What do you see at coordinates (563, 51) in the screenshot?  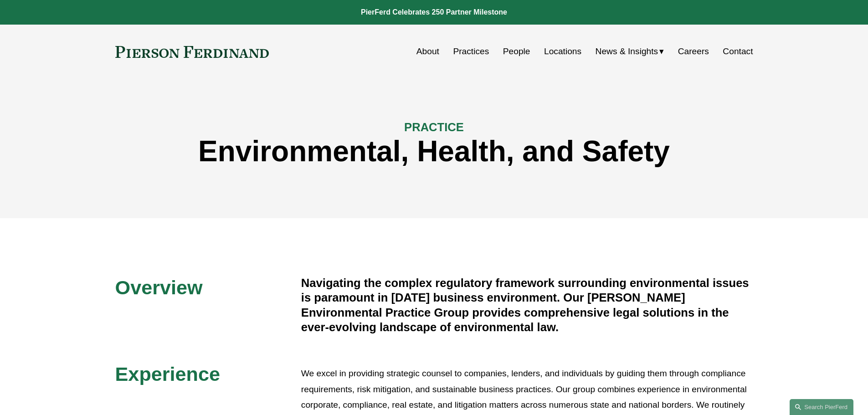 I see `a: Locations` at bounding box center [563, 51].